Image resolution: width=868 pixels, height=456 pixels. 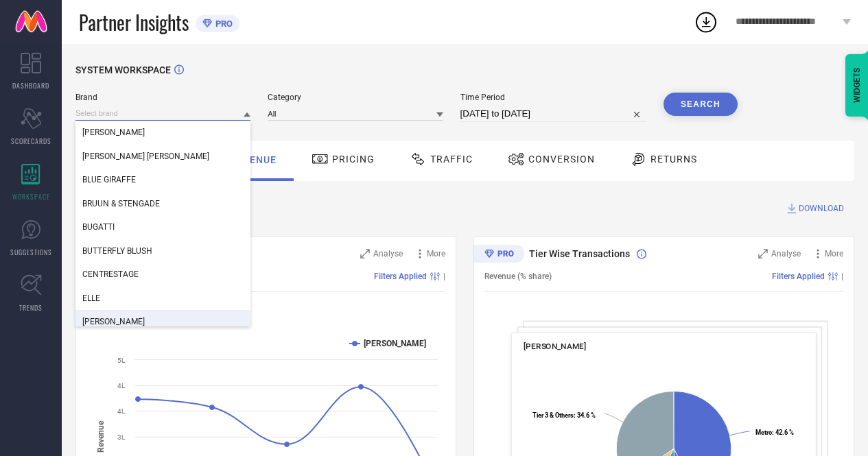 What do you see at coordinates (163, 132) in the screenshot?
I see `div: ANTONY MORATO` at bounding box center [163, 132].